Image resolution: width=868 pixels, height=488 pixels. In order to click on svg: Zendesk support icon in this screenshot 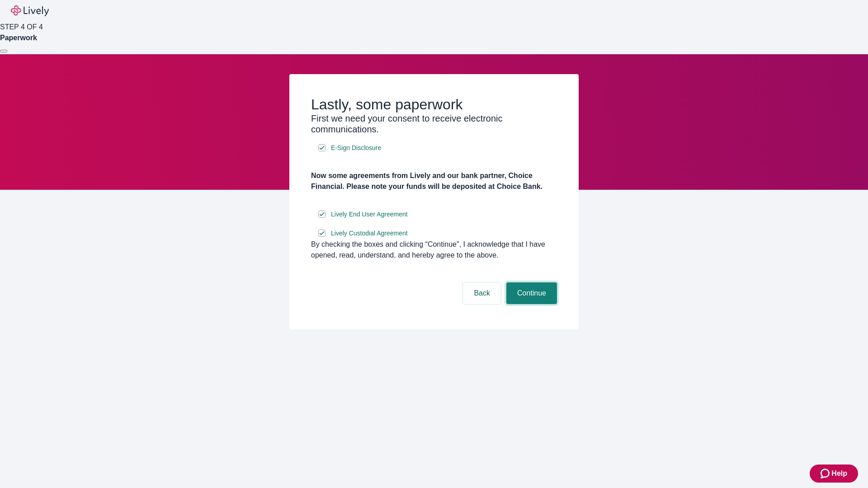, I will do `click(826, 473)`.